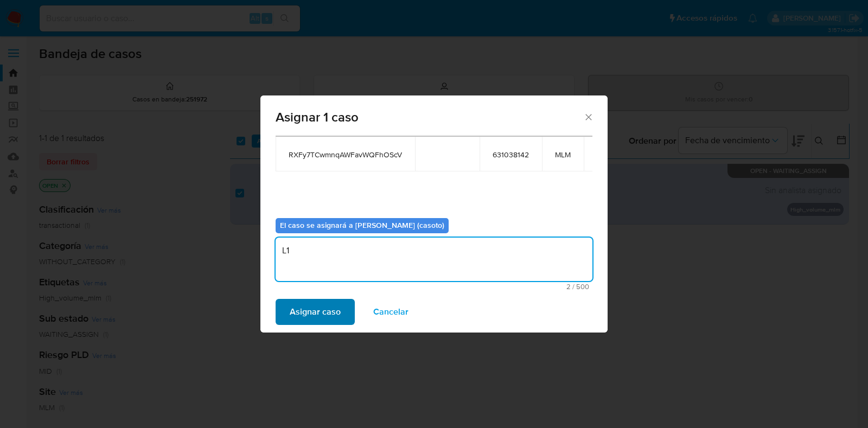 This screenshot has height=428, width=868. I want to click on span: Máximo 500 caracteres, so click(434, 287).